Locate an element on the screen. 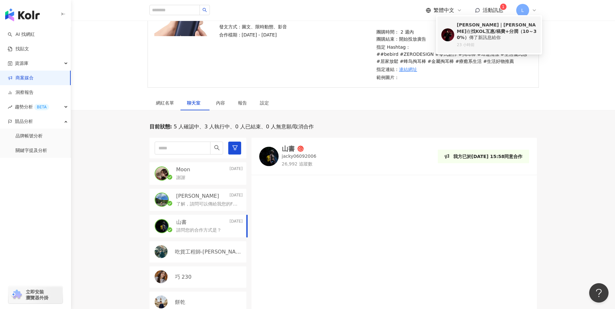 This screenshot has height=309, width=615. a: chrome extension立即安裝 瀏覽器外掛 is located at coordinates (36, 295).